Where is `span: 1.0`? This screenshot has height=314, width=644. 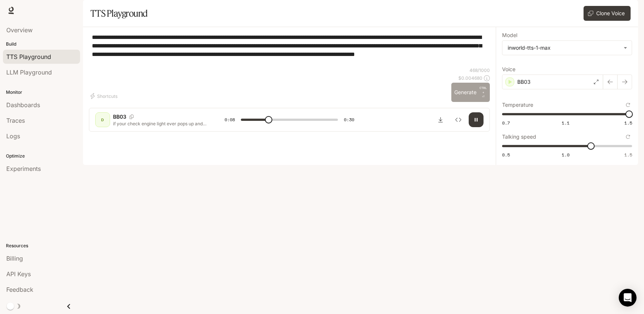 span: 1.0 is located at coordinates (565, 154).